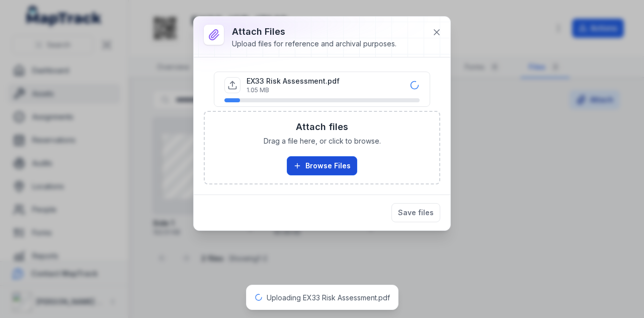  I want to click on button: Save files, so click(416, 213).